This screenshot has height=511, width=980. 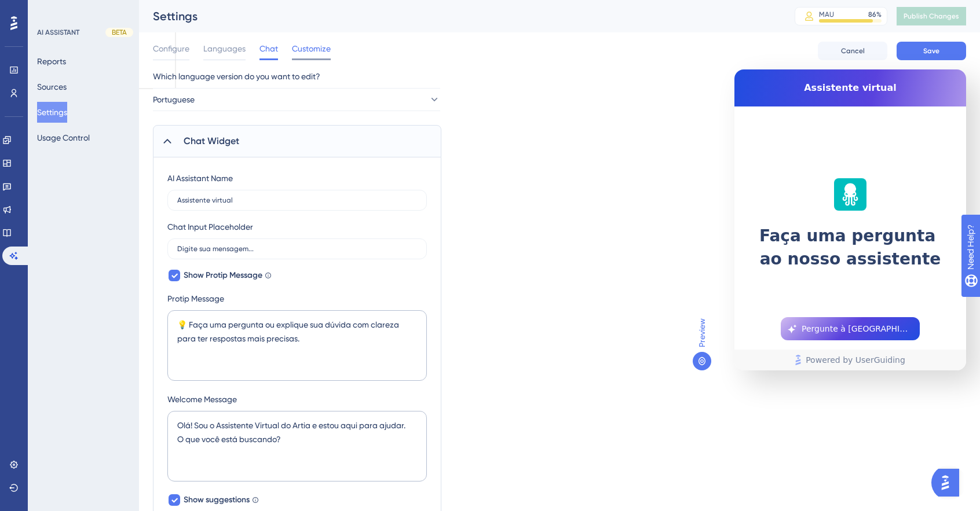 I want to click on span: Need Help?, so click(x=50, y=10).